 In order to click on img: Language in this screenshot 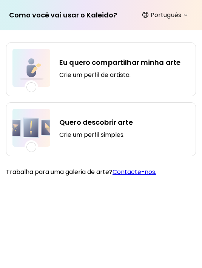, I will do `click(146, 15)`.